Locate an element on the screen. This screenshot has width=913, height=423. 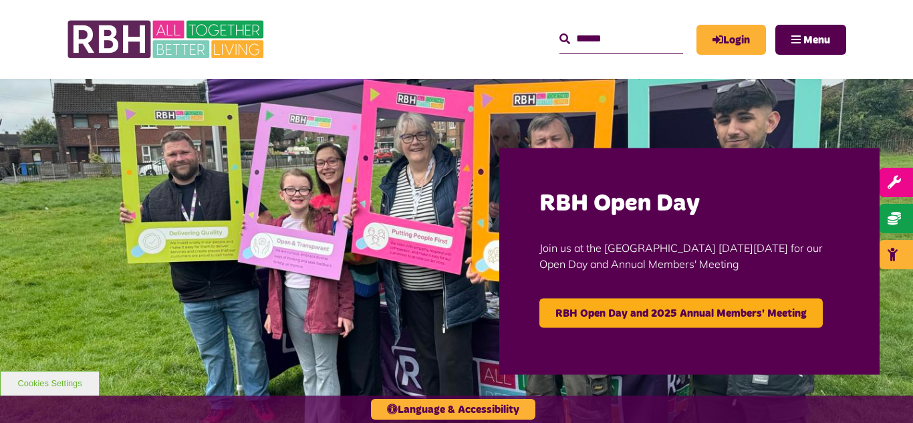
button: Language & Accessibility is located at coordinates (453, 409).